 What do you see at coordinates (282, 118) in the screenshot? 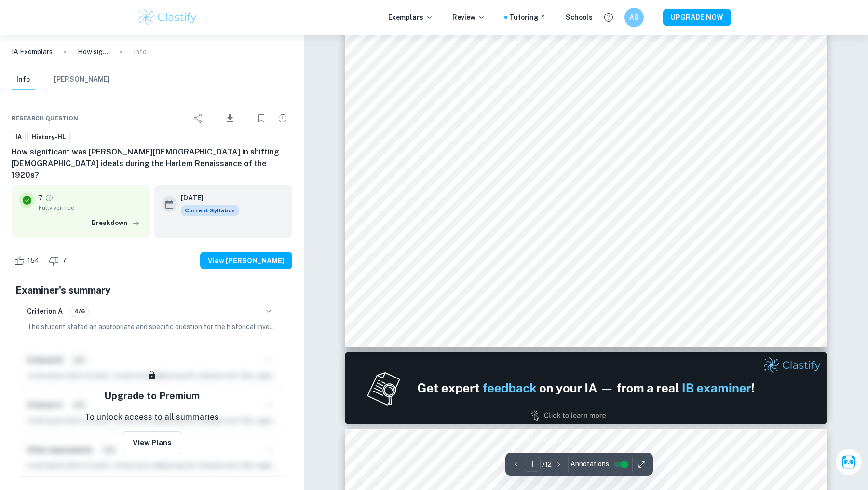
I see `div: Report issue` at bounding box center [282, 118].